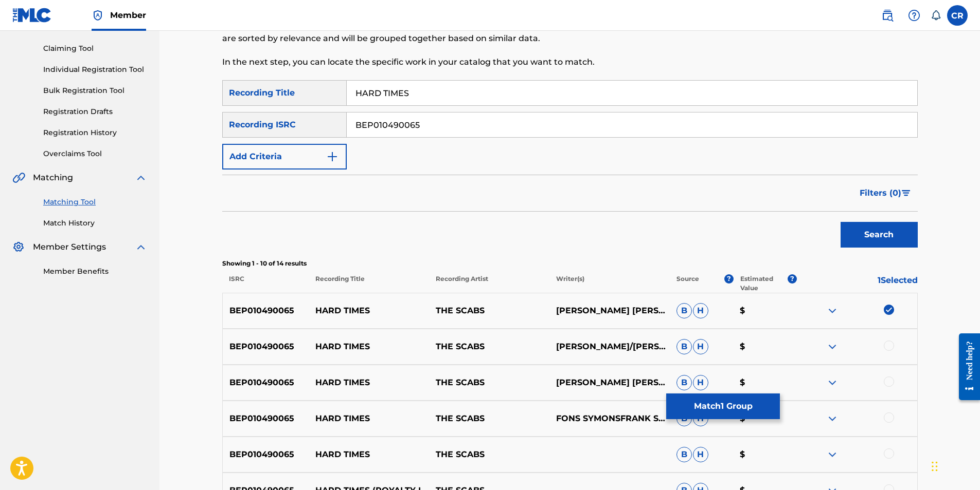 The width and height of the screenshot is (980, 490). What do you see at coordinates (490, 284) in the screenshot?
I see `p: Recording Artist` at bounding box center [490, 284].